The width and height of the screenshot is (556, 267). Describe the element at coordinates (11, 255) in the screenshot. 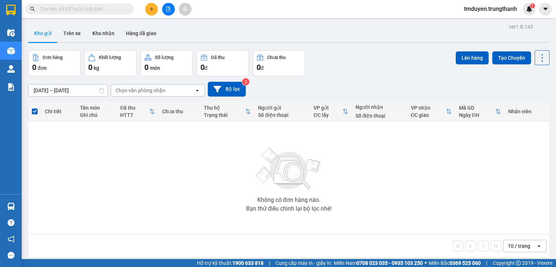

I see `span: message` at that location.